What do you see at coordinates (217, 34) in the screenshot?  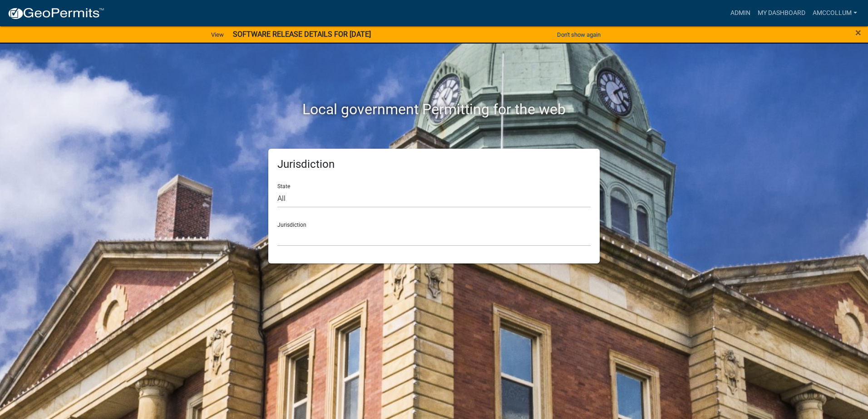 I see `a: View` at bounding box center [217, 34].